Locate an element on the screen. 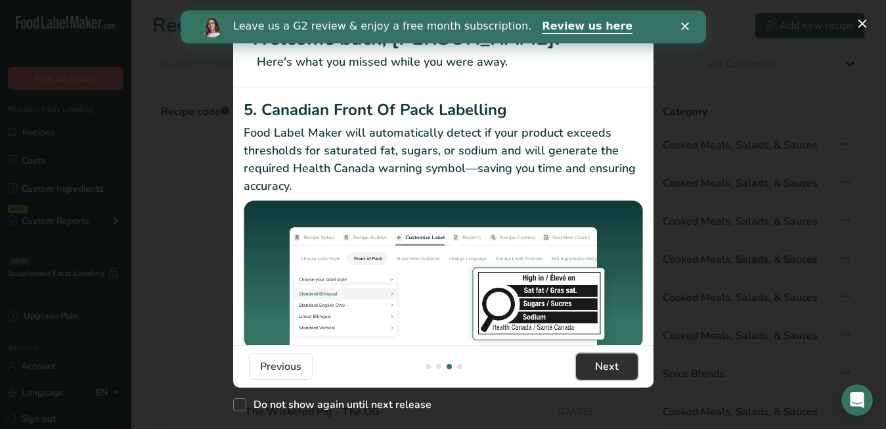  img: Canadian Front Of Pack Labelling is located at coordinates (443, 275).